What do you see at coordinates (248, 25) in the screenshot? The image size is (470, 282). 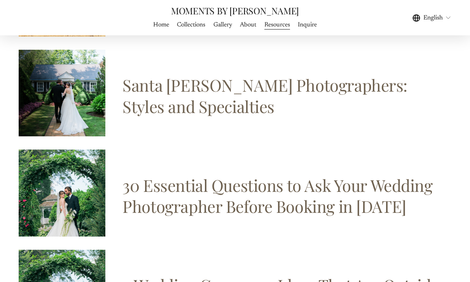 I see `a: About` at bounding box center [248, 25].